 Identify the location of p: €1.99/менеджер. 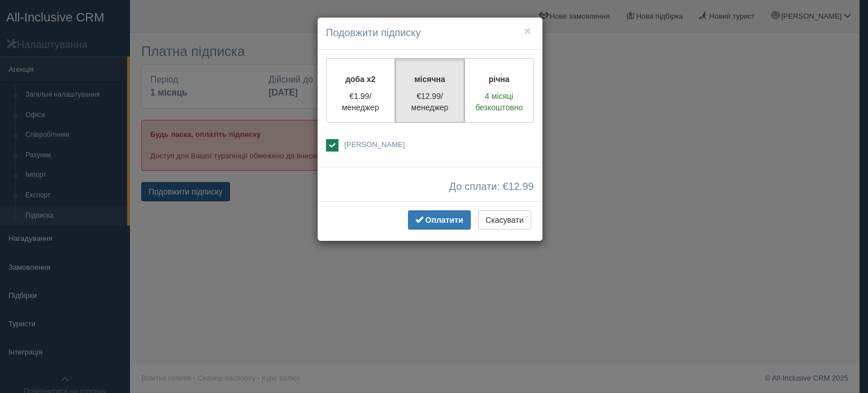
(360, 102).